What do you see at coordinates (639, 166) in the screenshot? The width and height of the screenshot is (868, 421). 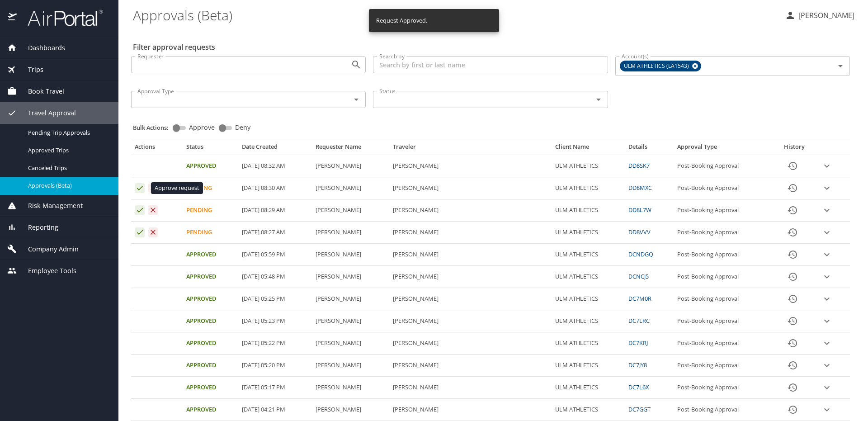 I see `a: DD8SK7` at bounding box center [639, 166].